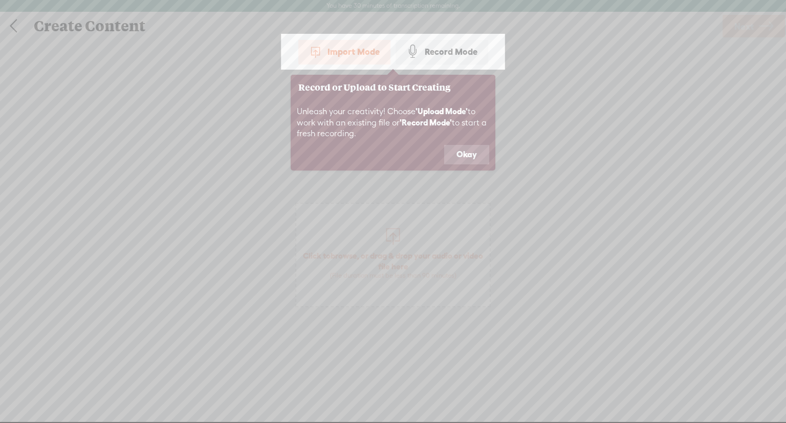  Describe the element at coordinates (467, 155) in the screenshot. I see `button: Okay` at that location.